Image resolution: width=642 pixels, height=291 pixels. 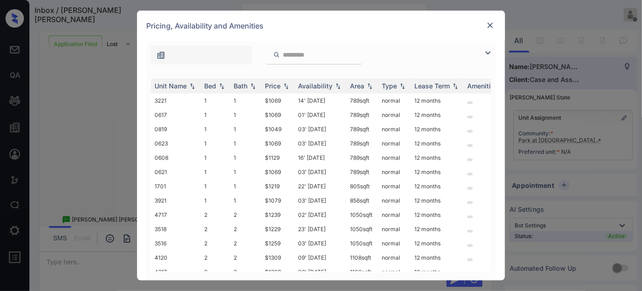 I want to click on div: Bath, so click(x=241, y=86).